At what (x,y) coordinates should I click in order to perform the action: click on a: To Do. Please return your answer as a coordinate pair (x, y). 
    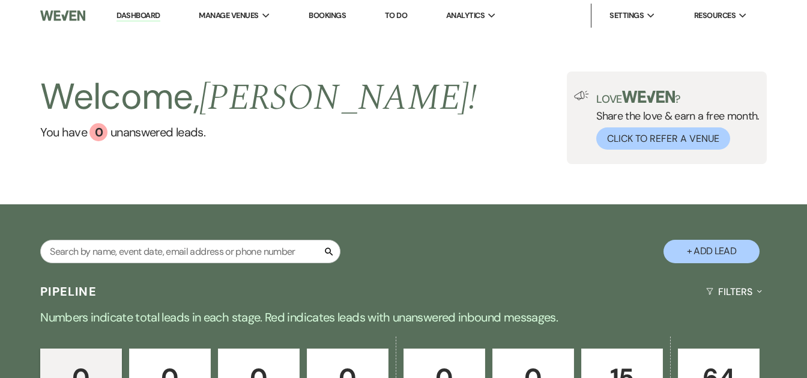
    Looking at the image, I should click on (396, 15).